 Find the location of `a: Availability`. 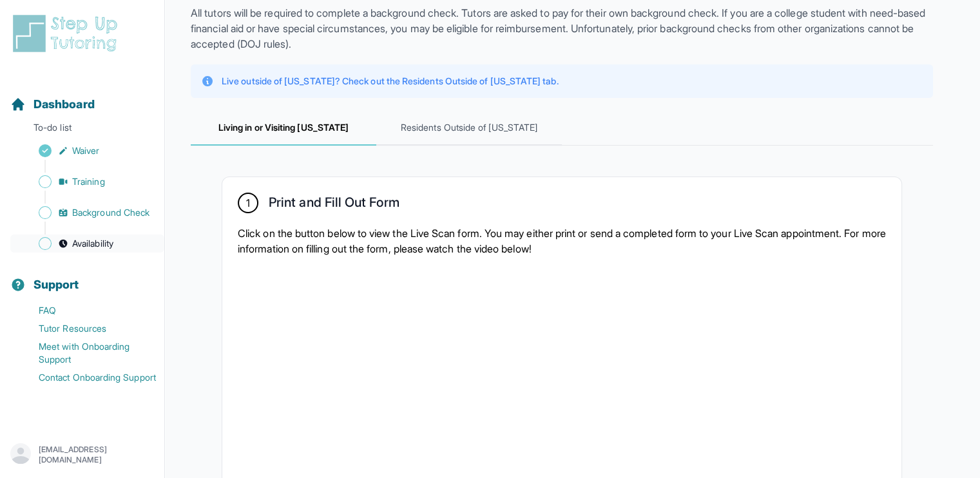

a: Availability is located at coordinates (87, 243).